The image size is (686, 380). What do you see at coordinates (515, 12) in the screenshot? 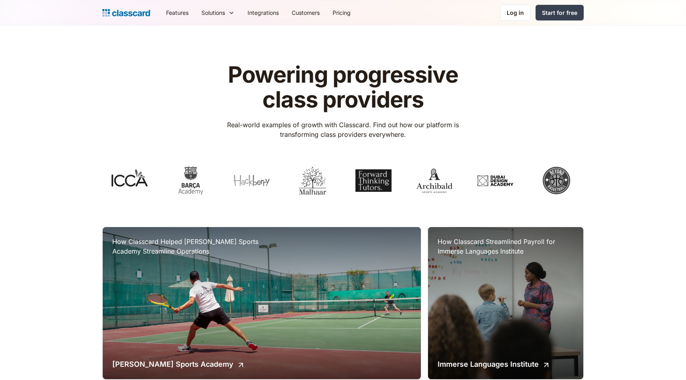
I see `a: Log in` at bounding box center [515, 12].